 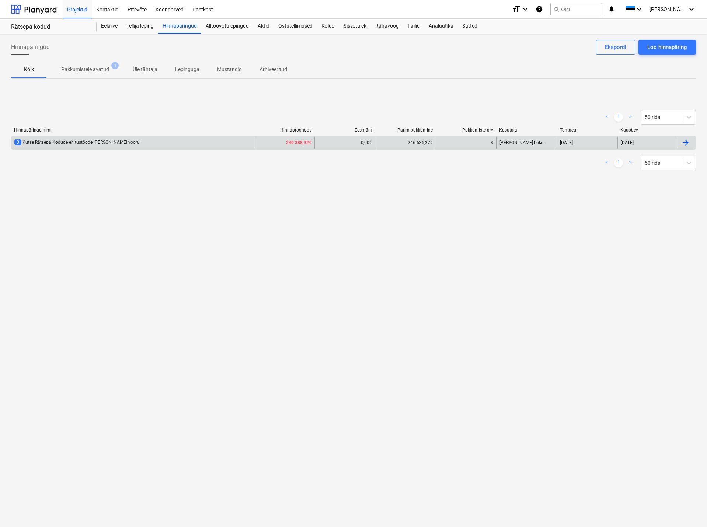 What do you see at coordinates (527, 130) in the screenshot?
I see `div: Kasutaja` at bounding box center [527, 130].